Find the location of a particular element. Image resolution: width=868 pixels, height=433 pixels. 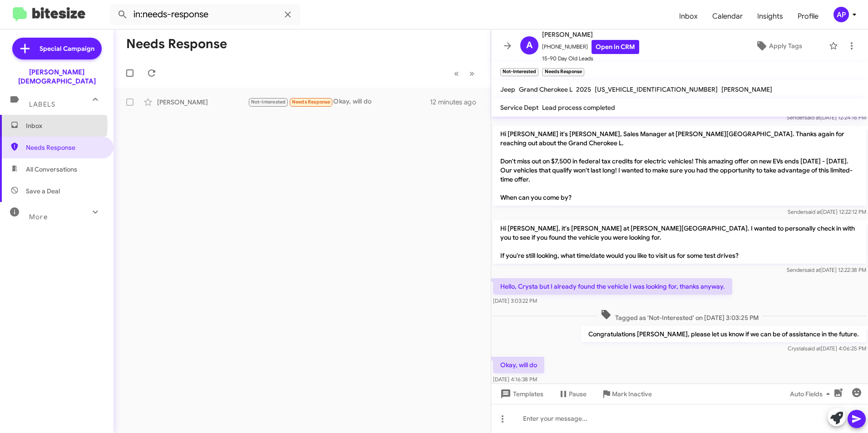

button: Apply Tags is located at coordinates (778, 46).